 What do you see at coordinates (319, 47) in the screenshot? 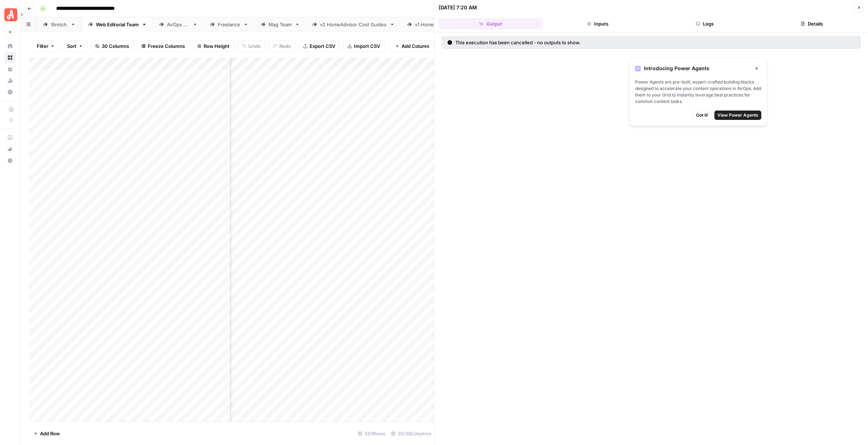
I see `button: Export CSV` at bounding box center [319, 47].